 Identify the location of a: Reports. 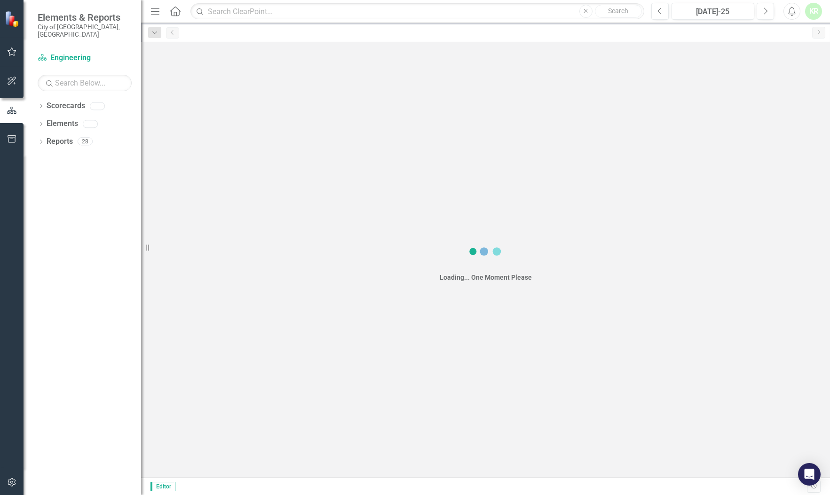
(60, 141).